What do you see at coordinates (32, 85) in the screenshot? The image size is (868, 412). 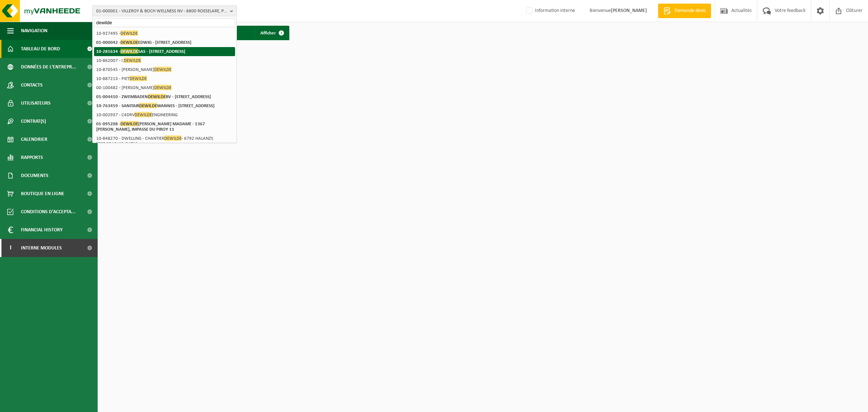 I see `span: Contacts` at bounding box center [32, 85].